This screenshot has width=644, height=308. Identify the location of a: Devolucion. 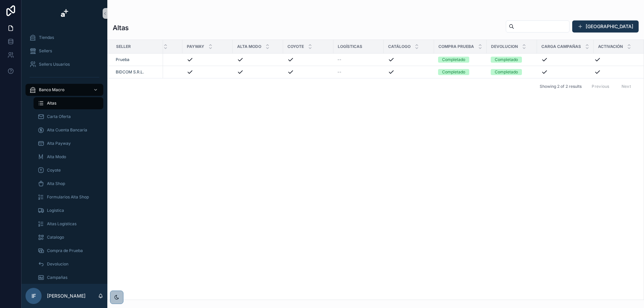
(69, 264).